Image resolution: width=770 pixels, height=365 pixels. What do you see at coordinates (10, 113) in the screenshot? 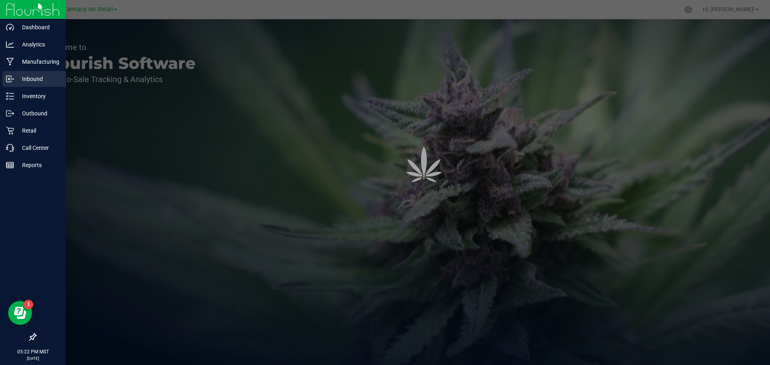
I see `inline-svg: Outbound` at bounding box center [10, 113].